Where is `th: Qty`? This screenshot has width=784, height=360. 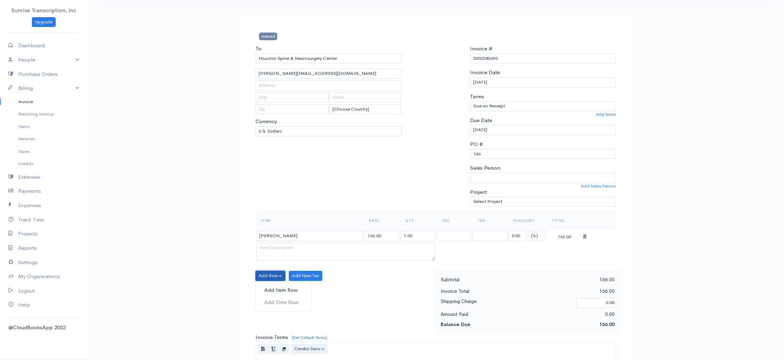
th: Qty is located at coordinates (418, 221).